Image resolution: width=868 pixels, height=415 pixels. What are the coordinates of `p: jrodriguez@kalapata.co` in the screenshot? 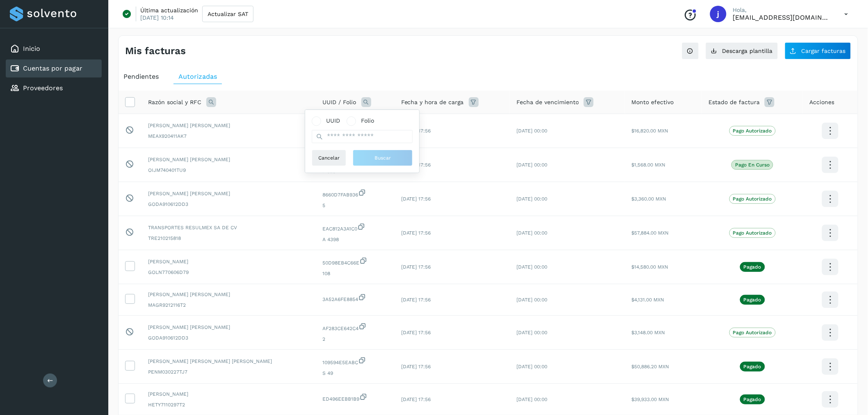 It's located at (782, 17).